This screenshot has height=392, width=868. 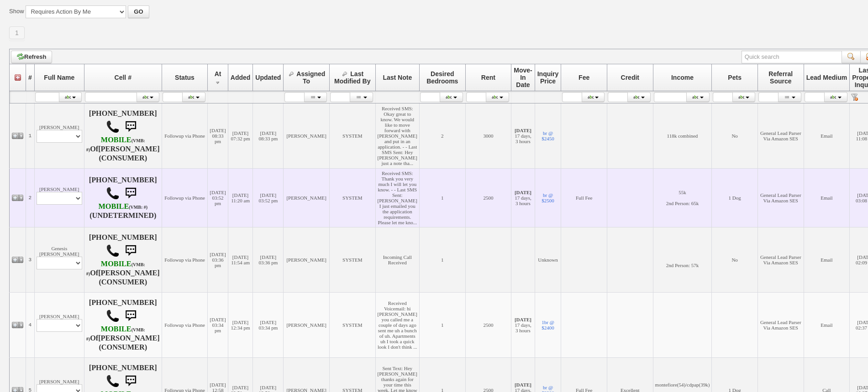 What do you see at coordinates (735, 78) in the screenshot?
I see `span: Pets` at bounding box center [735, 78].